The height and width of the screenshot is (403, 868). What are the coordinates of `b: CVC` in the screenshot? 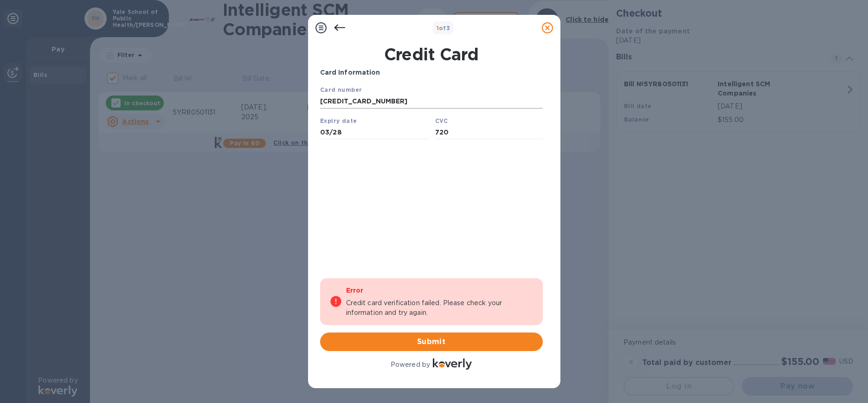 It's located at (121, 35).